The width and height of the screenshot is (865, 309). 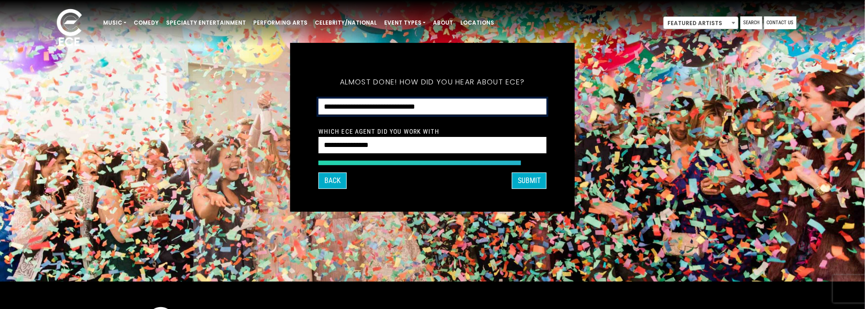 I want to click on a: Comedy, so click(x=146, y=23).